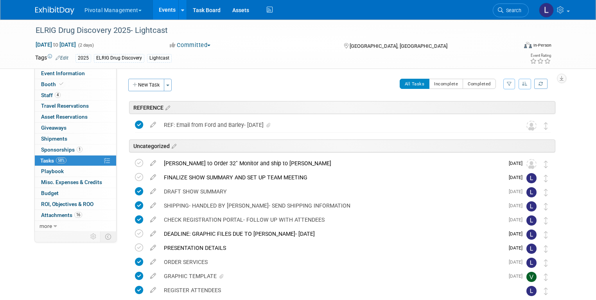  Describe the element at coordinates (332, 276) in the screenshot. I see `div: GRAPHIC TEMPLATE` at that location.